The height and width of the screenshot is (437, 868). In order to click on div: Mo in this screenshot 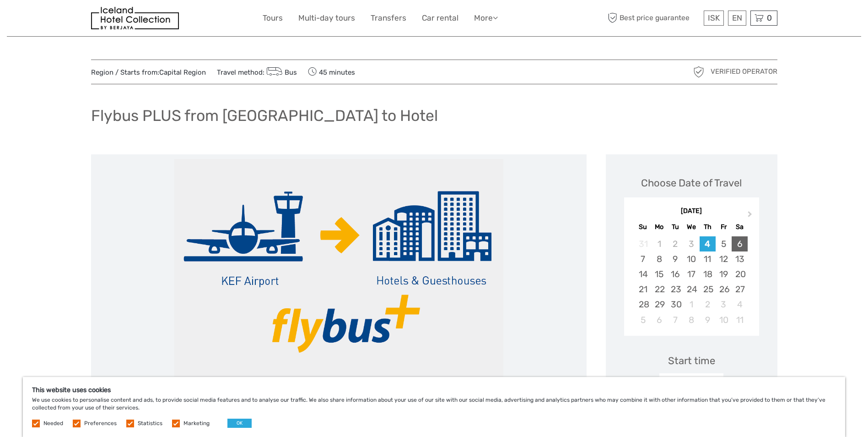, I will do `click(659, 227)`.